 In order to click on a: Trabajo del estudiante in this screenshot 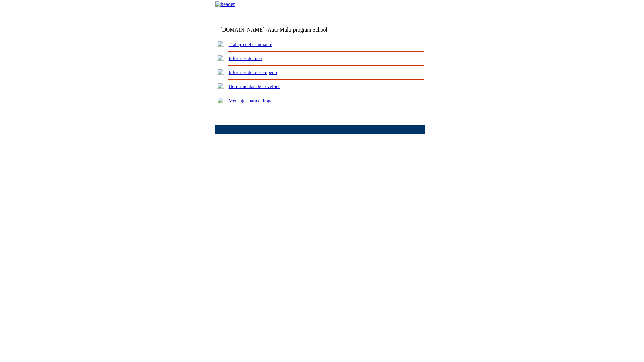, I will do `click(251, 44)`.